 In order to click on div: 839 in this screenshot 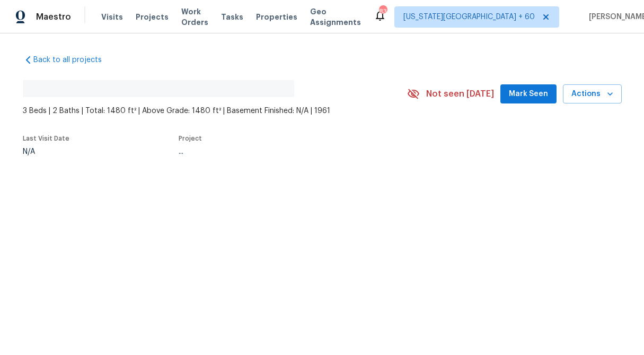, I will do `click(383, 12)`.